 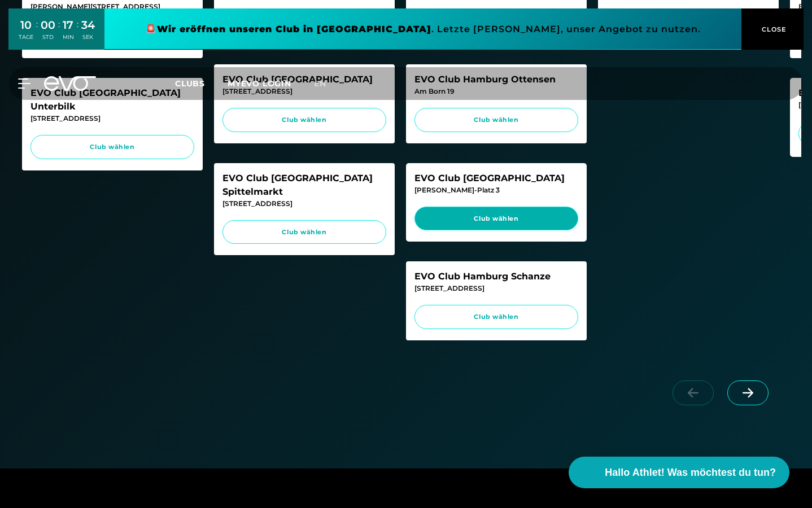 I want to click on span: CLOSE, so click(x=772, y=29).